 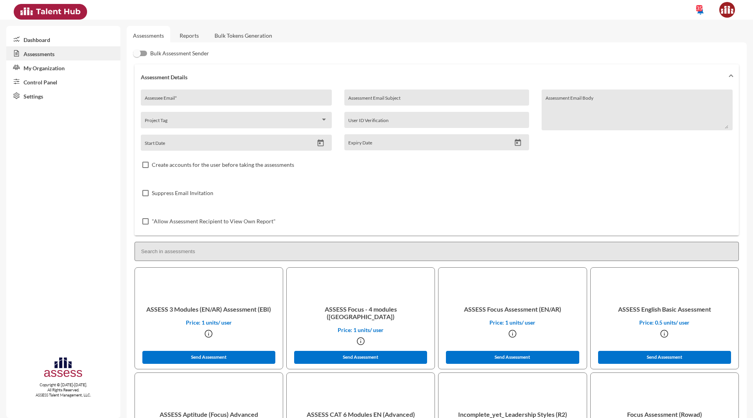 What do you see at coordinates (432, 77) in the screenshot?
I see `mat-panel-title: Assessment Details` at bounding box center [432, 77].